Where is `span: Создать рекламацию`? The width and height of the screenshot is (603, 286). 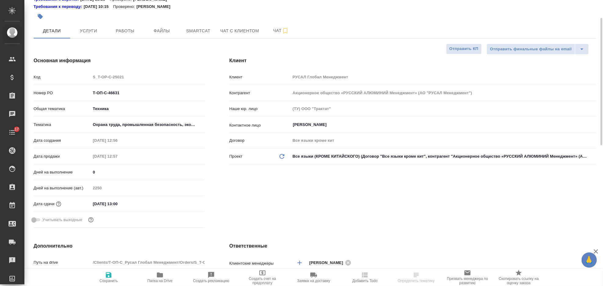
span: Создать рекламацию is located at coordinates (211, 281).